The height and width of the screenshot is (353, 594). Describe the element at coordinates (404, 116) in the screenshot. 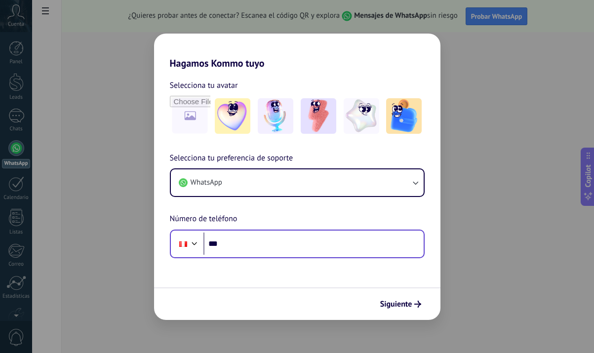

I see `img: -5.jpeg` at that location.